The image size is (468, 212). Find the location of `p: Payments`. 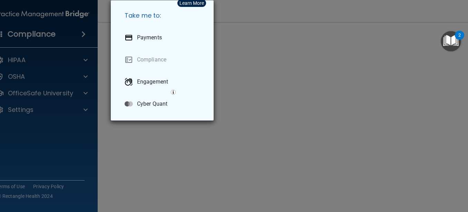

p: Payments is located at coordinates (150, 38).